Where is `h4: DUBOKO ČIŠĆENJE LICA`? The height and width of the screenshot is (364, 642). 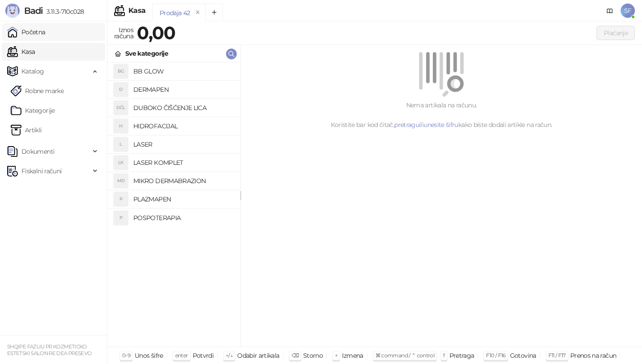
h4: DUBOKO ČIŠĆENJE LICA is located at coordinates (184, 108).